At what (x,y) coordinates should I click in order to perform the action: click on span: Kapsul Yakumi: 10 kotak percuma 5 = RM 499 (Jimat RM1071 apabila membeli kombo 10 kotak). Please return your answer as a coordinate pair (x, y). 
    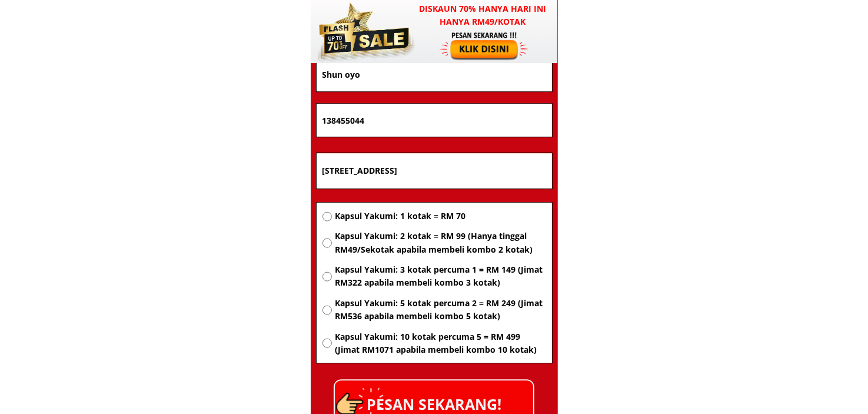
    Looking at the image, I should click on (440, 343).